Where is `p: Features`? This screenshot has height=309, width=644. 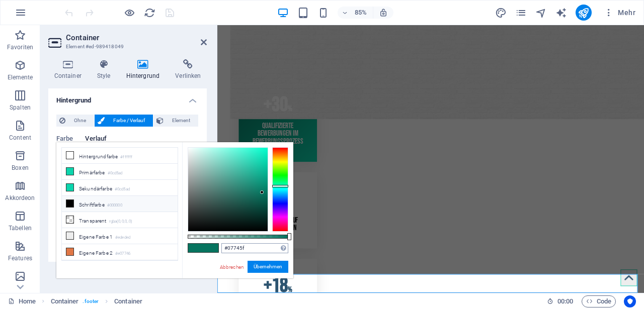
p: Features is located at coordinates (20, 258).